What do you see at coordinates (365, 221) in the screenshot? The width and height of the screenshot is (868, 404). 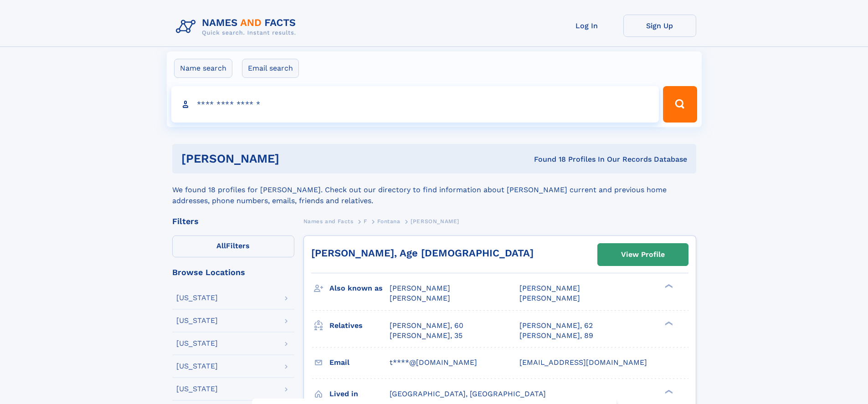 I see `span: F` at bounding box center [365, 221].